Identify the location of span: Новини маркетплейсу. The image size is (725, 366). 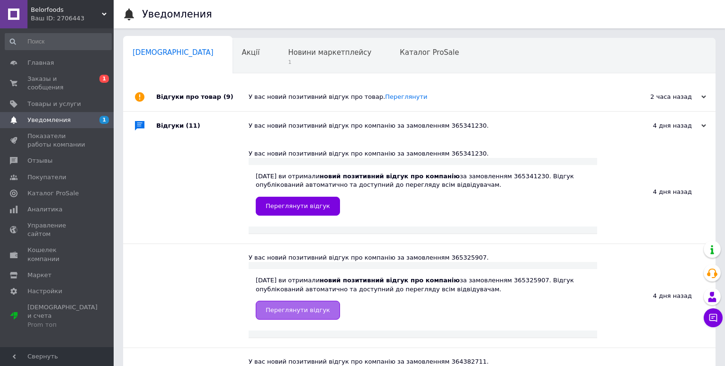
(329, 53).